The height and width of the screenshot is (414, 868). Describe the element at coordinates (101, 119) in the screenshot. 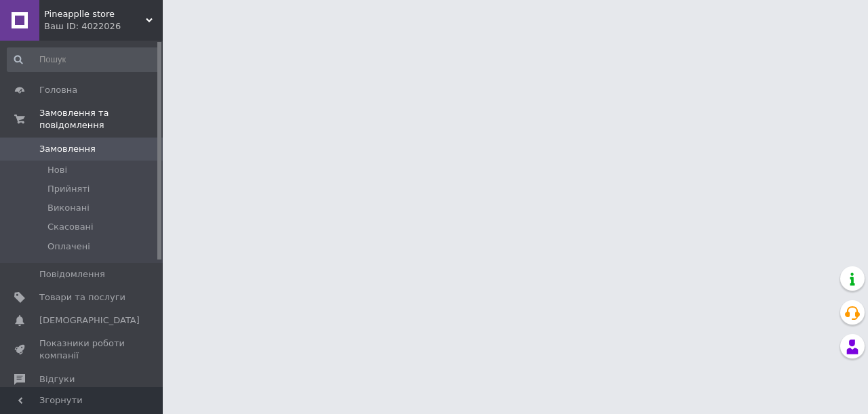

I see `span: Замовлення та повідомлення` at that location.